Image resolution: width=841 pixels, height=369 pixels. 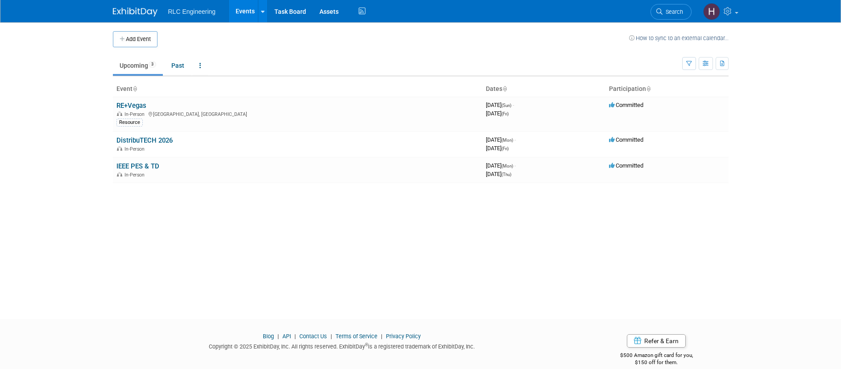 What do you see at coordinates (178, 66) in the screenshot?
I see `a: Past` at bounding box center [178, 66].